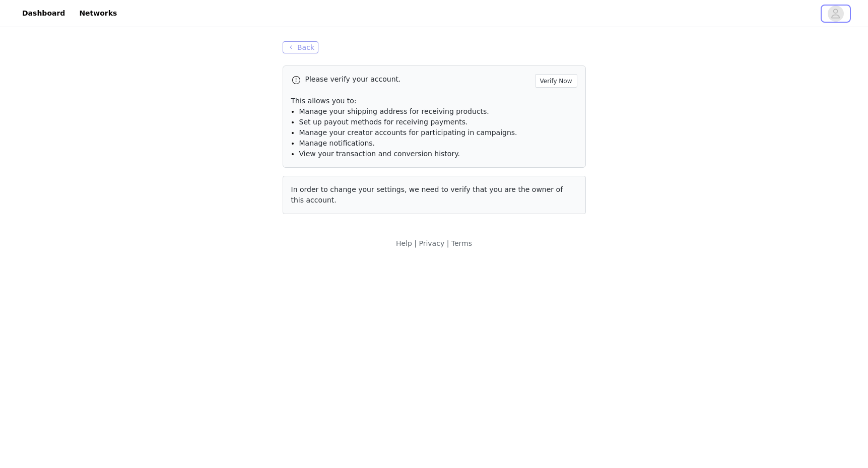  I want to click on span: Set up payout methods for receiving payments., so click(383, 122).